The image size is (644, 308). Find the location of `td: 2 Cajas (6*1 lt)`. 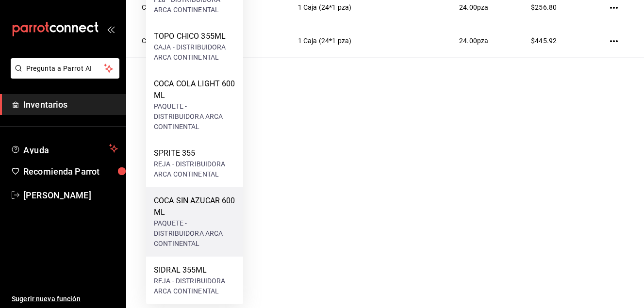

td: 2 Cajas (6*1 lt) is located at coordinates (351, 74).